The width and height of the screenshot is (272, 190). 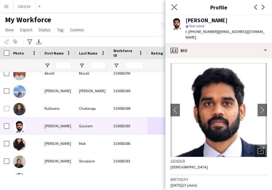 I want to click on a: Tag, so click(x=60, y=30).